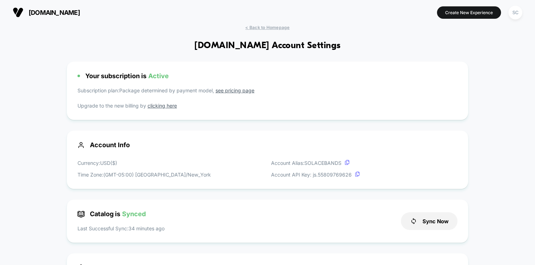 The image size is (535, 265). Describe the element at coordinates (158, 76) in the screenshot. I see `span: Active` at that location.